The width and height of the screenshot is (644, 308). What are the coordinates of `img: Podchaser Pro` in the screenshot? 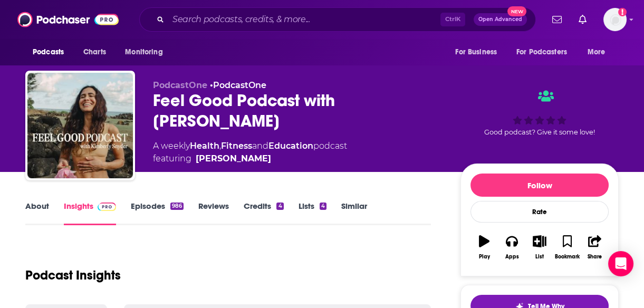 It's located at (107, 207).